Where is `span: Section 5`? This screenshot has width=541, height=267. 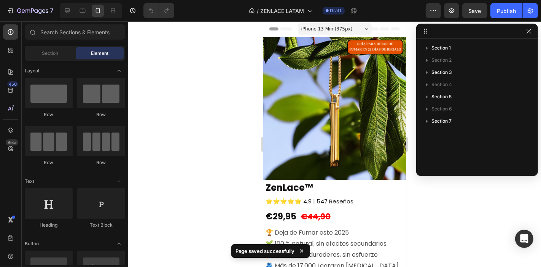 span: Section 5 is located at coordinates (442, 97).